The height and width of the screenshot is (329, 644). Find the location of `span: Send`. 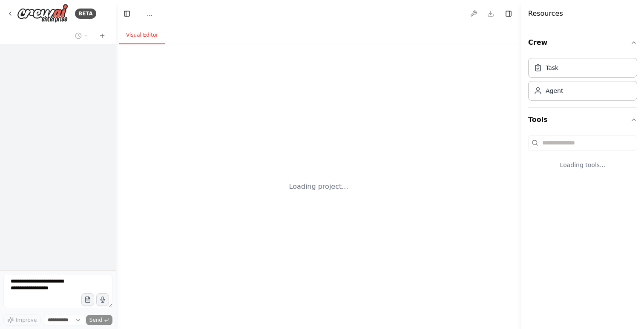

span: Send is located at coordinates (96, 320).